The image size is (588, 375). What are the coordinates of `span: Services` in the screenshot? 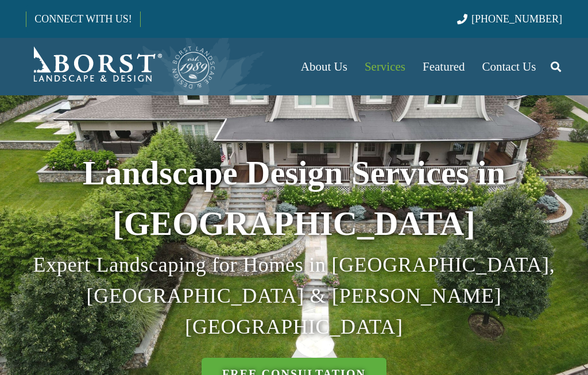 It's located at (385, 66).